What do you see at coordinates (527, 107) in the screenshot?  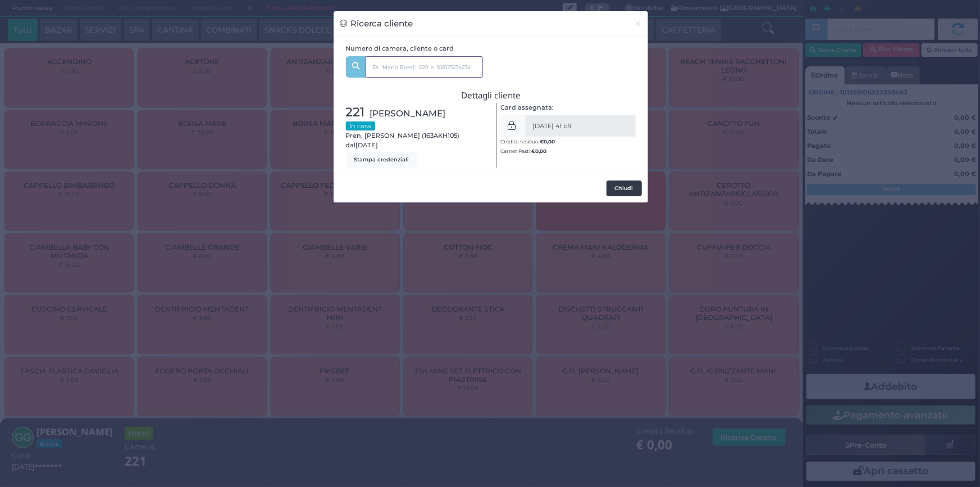 I see `label: Card assegnata:` at bounding box center [527, 107].